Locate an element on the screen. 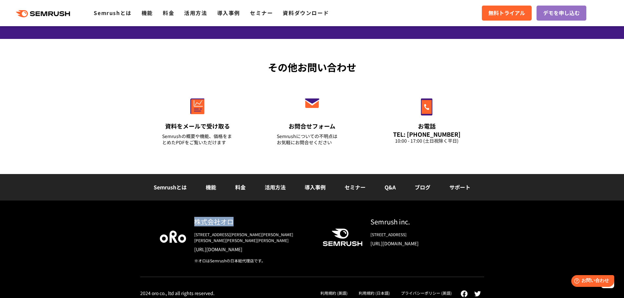 The image size is (624, 298). a: プライバシーポリシー (英語) is located at coordinates (426, 293).